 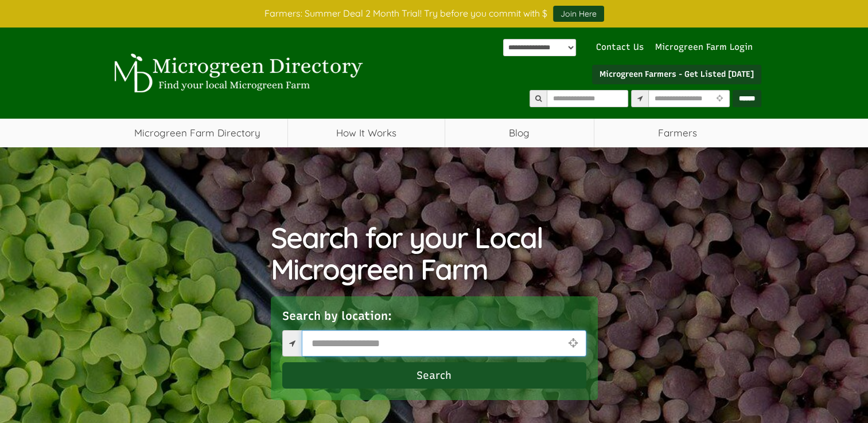 I want to click on a: Blog, so click(x=519, y=133).